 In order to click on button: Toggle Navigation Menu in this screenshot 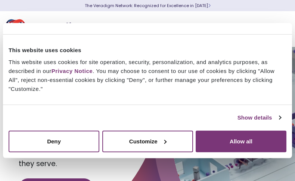, I will do `click(278, 29)`.